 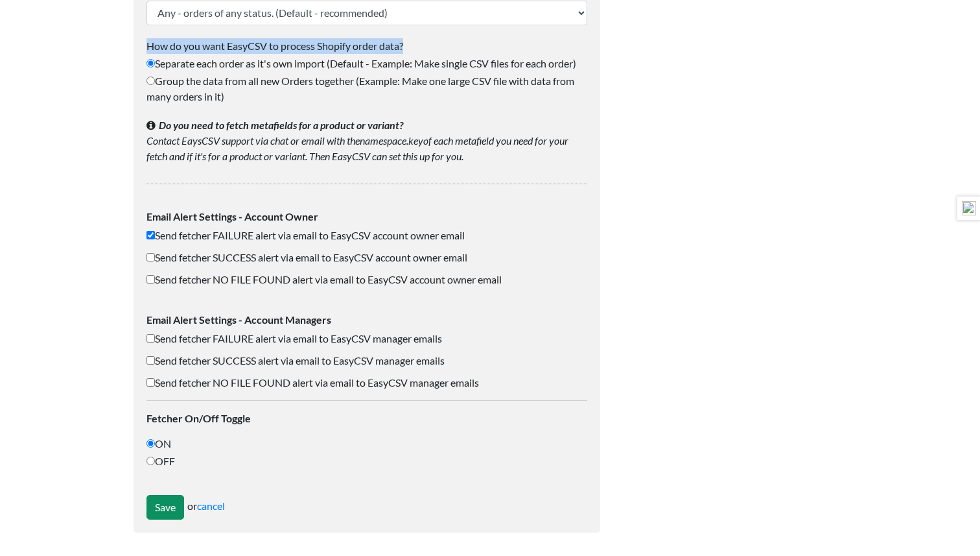 I want to click on input: Send fetcher NO FILE FOUND alert via email to EasyCSV manager emails, so click(x=150, y=382).